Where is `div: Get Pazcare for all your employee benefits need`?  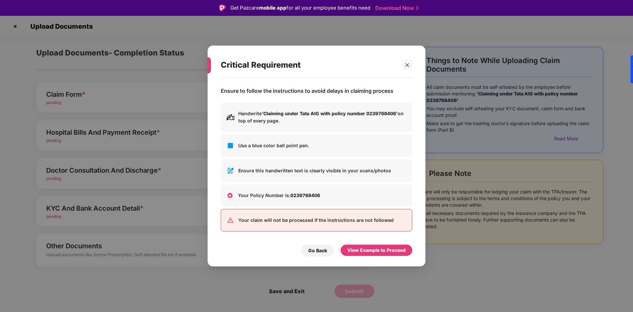 div: Get Pazcare for all your employee benefits need is located at coordinates (300, 8).